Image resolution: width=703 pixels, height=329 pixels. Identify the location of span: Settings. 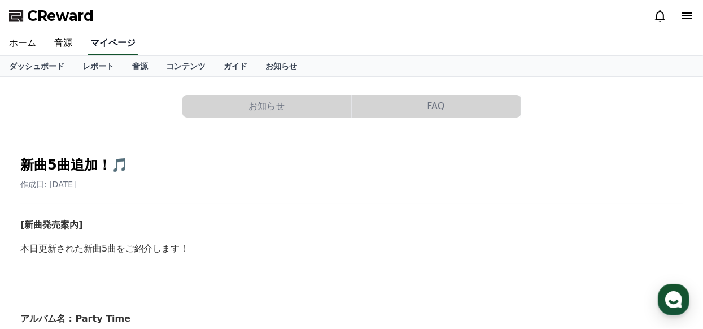
(181, 256).